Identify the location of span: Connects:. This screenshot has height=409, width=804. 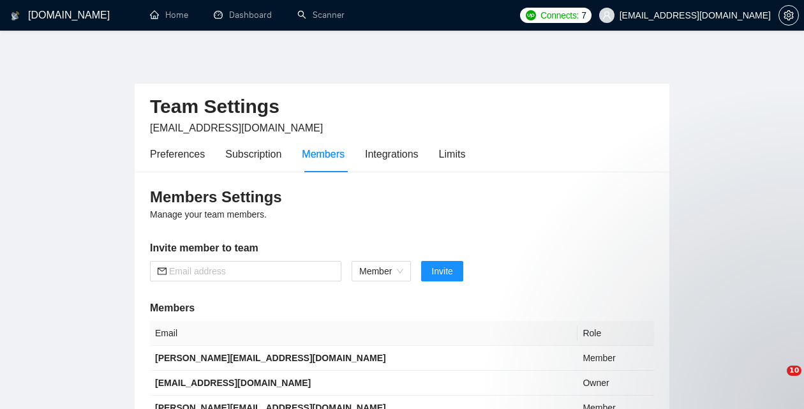
(560, 15).